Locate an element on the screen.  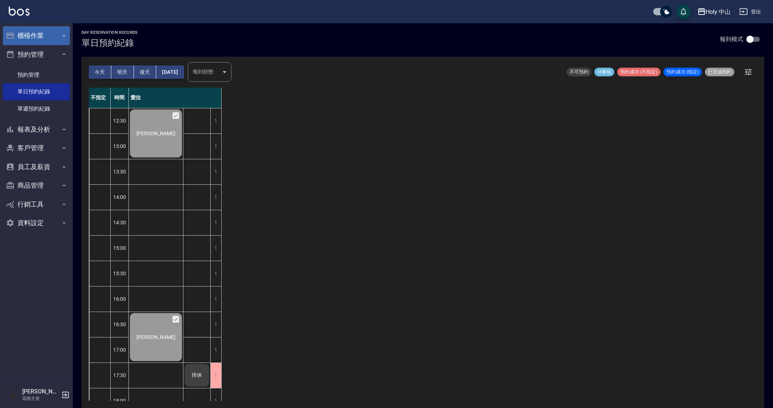
div: 15:00 is located at coordinates (120, 248).